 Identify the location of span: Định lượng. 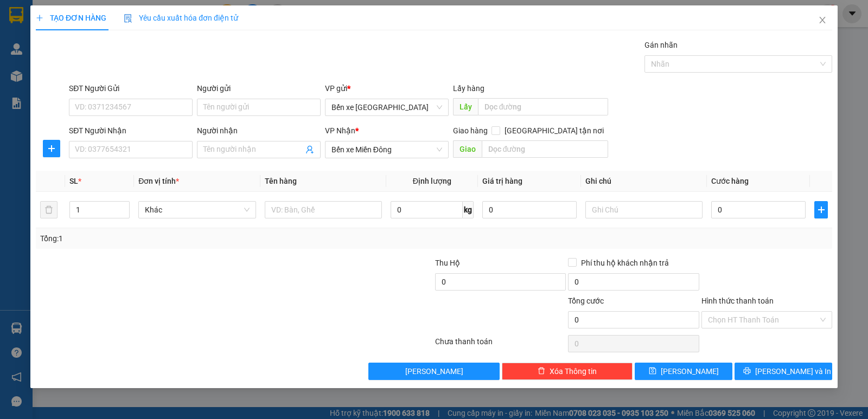
(432, 181).